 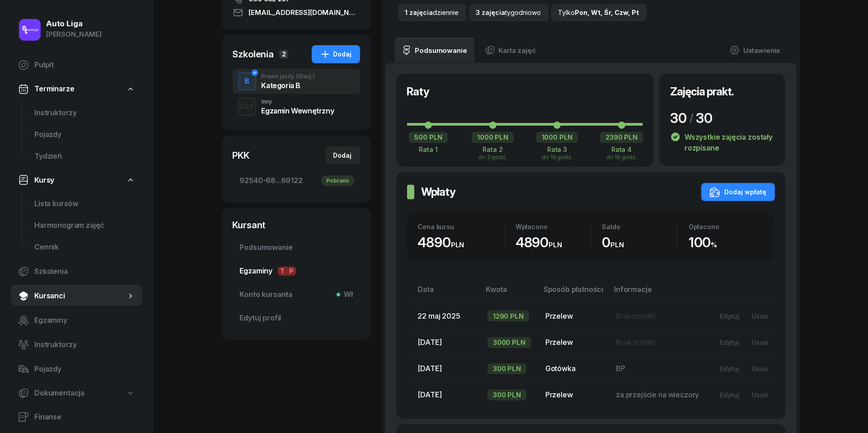 What do you see at coordinates (84, 65) in the screenshot?
I see `span: Pulpit` at bounding box center [84, 65].